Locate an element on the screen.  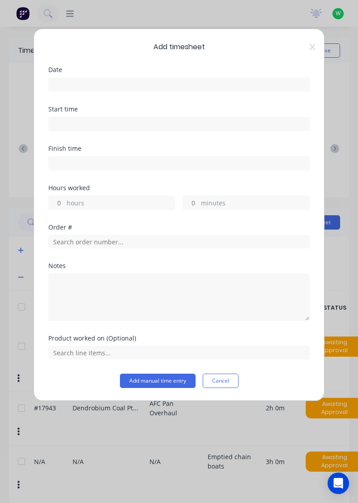
div: Finish time is located at coordinates (179, 149).